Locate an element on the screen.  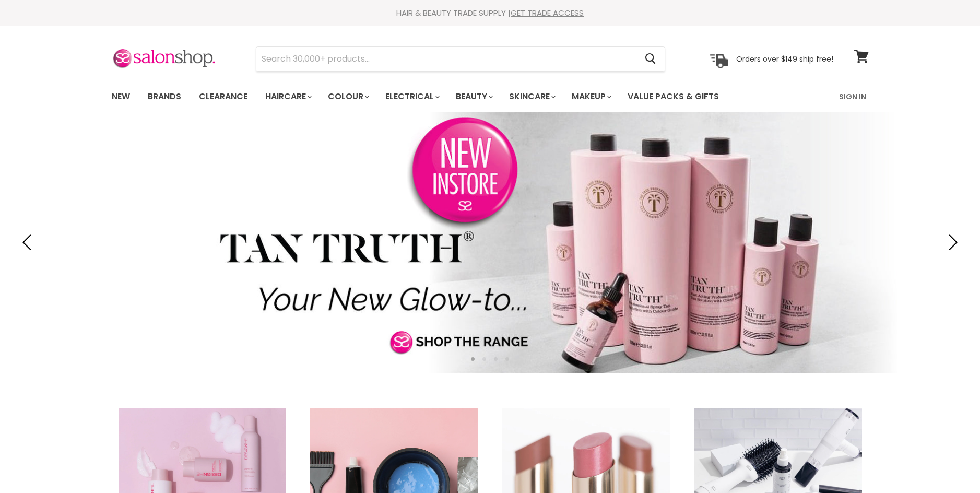
li: Page dot 1 is located at coordinates (472, 358).